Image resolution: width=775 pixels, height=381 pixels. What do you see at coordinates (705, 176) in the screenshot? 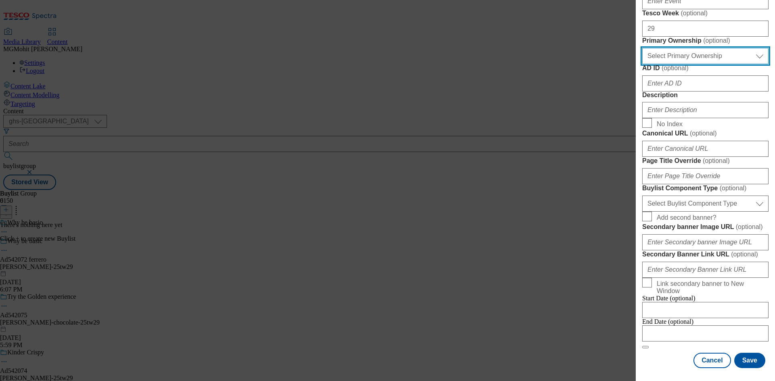
I see `input: Enter Page Title Override` at bounding box center [705, 176].